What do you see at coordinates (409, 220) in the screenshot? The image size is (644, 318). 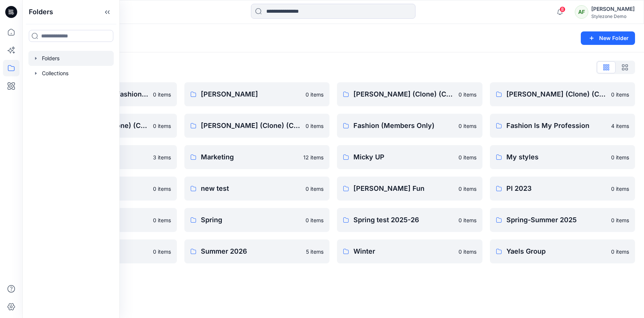 I see `a: Spring test 2025-260 items` at bounding box center [409, 220].